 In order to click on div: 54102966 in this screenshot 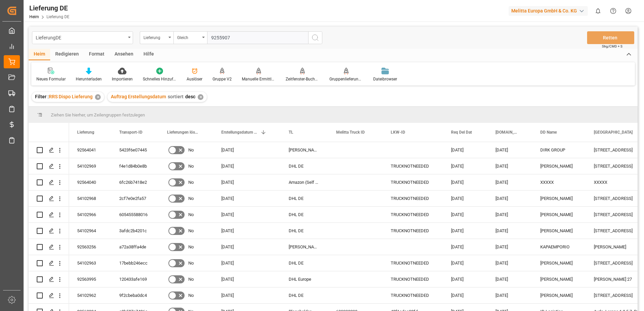, I will do `click(90, 214)`.